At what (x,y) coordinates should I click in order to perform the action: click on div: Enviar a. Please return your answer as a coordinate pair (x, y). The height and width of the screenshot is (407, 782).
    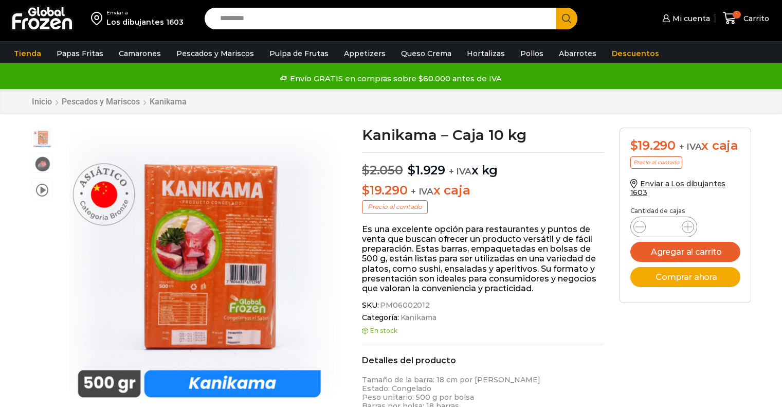
    Looking at the image, I should click on (145, 13).